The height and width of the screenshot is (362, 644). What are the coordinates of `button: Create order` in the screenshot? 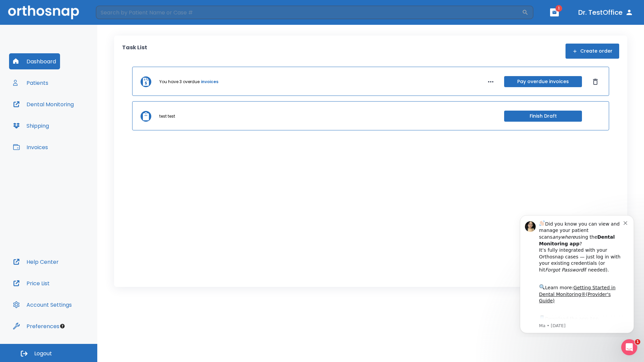 It's located at (592, 51).